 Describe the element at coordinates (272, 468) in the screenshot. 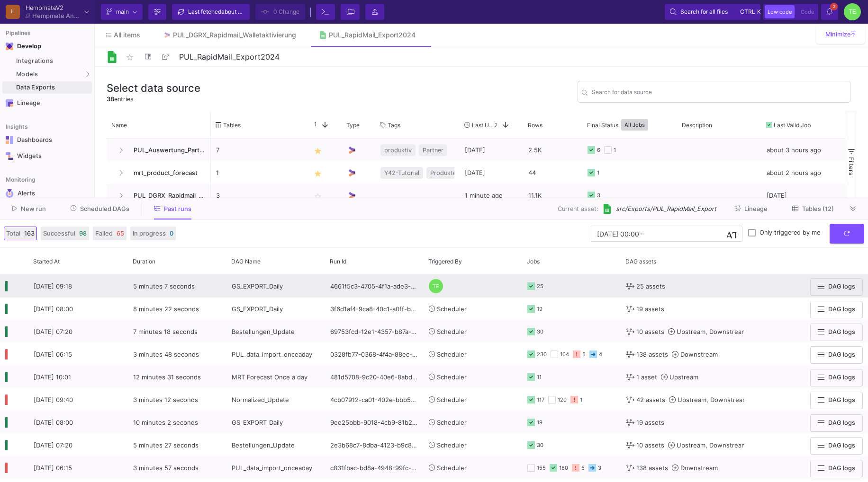

I see `span: PUL_data_import_onceaday` at that location.